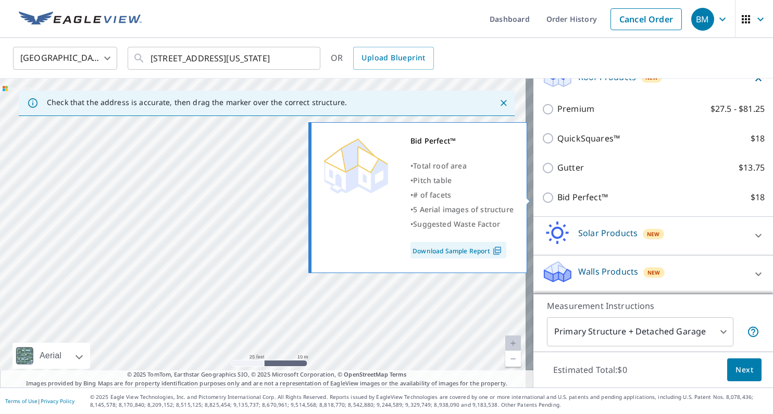  What do you see at coordinates (462, 141) in the screenshot?
I see `div: Bid Perfect™` at bounding box center [462, 141].